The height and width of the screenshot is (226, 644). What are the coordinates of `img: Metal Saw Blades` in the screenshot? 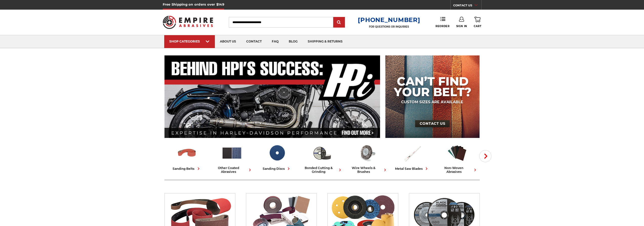 It's located at (412, 153).